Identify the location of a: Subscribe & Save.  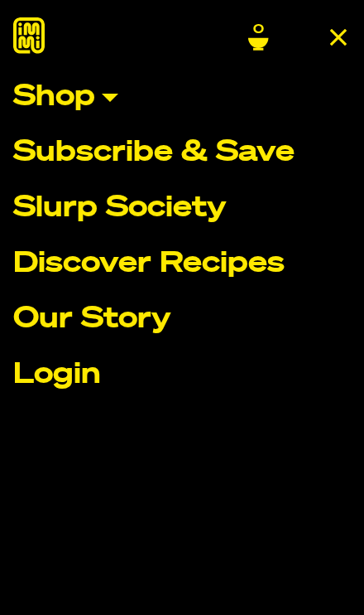
(182, 153).